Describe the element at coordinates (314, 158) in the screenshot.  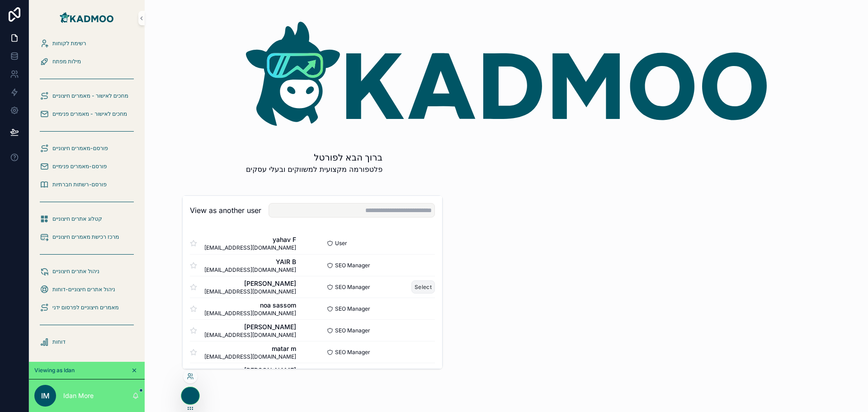
I see `h1: ברוך הבא לפורטל` at that location.